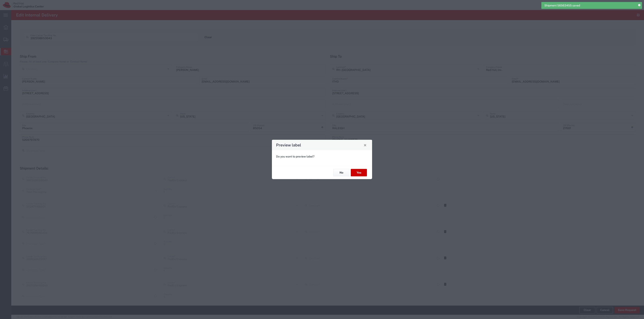  I want to click on span: Shipment 56563455 saved, so click(562, 5).